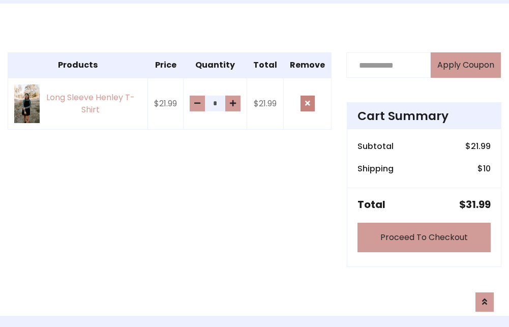 The height and width of the screenshot is (327, 509). I want to click on th: Remove, so click(308, 66).